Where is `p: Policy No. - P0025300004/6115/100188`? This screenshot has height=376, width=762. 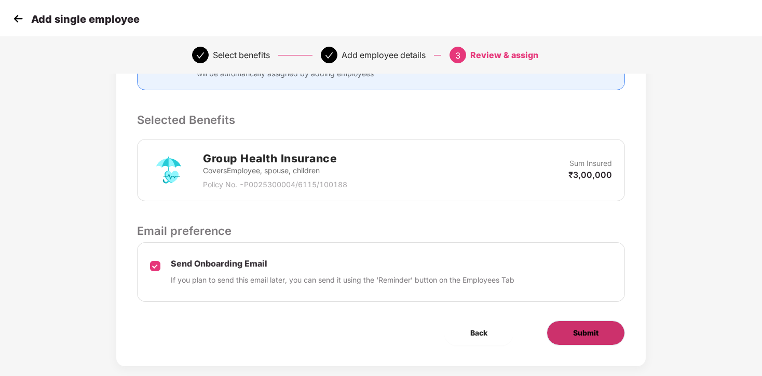 p: Policy No. - P0025300004/6115/100188 is located at coordinates (275, 185).